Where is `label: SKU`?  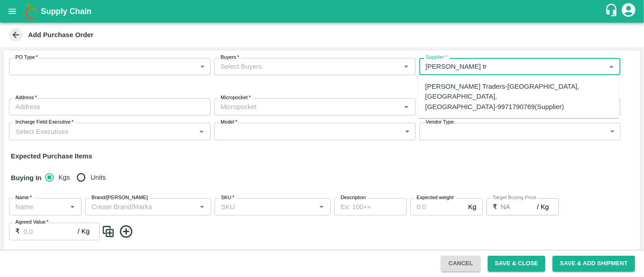
label: SKU is located at coordinates (228, 198).